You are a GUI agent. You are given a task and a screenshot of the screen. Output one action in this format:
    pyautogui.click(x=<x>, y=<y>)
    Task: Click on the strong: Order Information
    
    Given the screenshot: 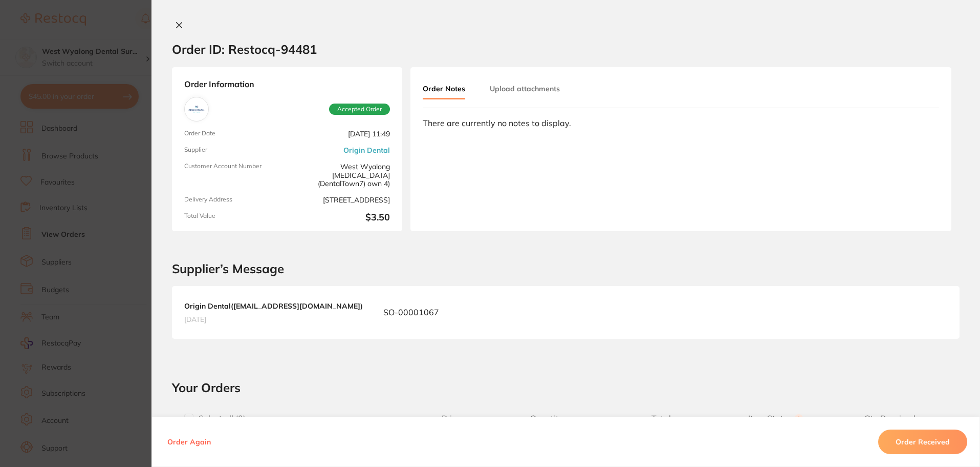 What is the action you would take?
    pyautogui.click(x=287, y=84)
    